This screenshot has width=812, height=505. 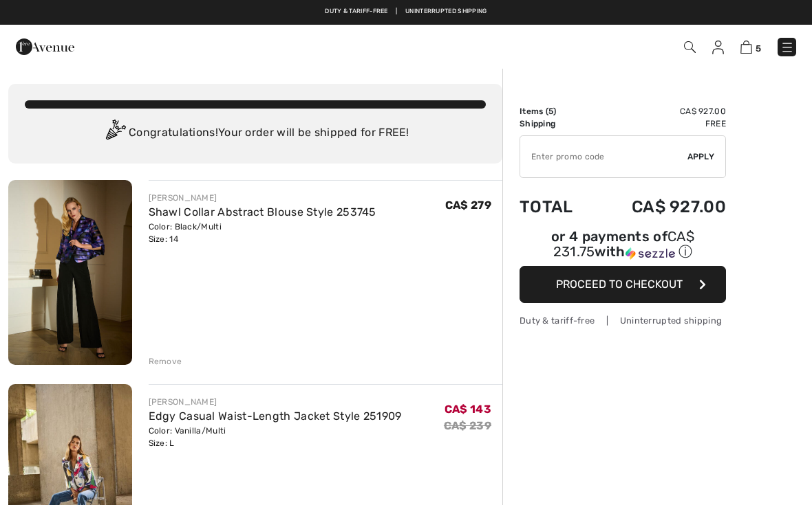 What do you see at coordinates (619, 283) in the screenshot?
I see `span: Proceed to Checkout` at bounding box center [619, 283].